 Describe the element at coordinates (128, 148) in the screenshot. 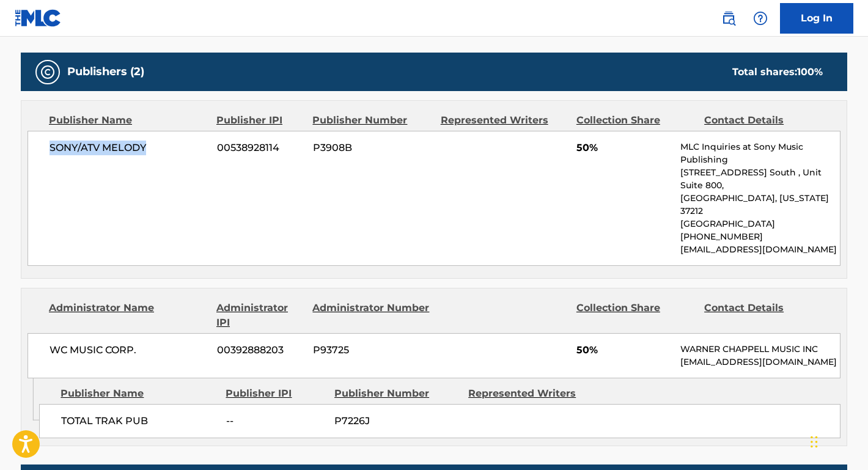

I see `span: SONY/ATV MELODY` at that location.